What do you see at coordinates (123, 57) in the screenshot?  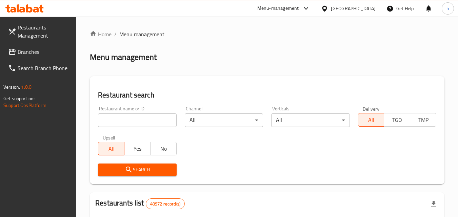 I see `h2: Menu management` at bounding box center [123, 57].